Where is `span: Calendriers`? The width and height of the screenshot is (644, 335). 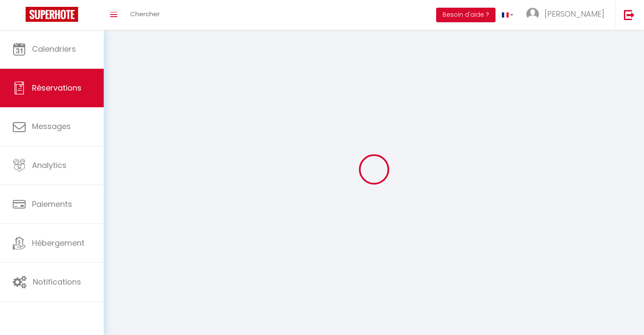
span: Calendriers is located at coordinates (54, 48).